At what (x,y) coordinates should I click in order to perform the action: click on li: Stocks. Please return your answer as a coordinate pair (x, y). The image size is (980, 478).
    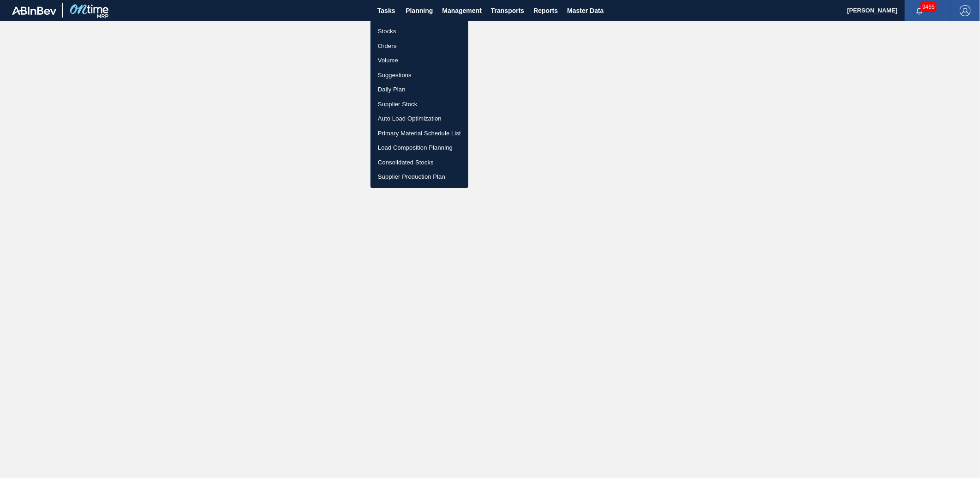
    Looking at the image, I should click on (419, 32).